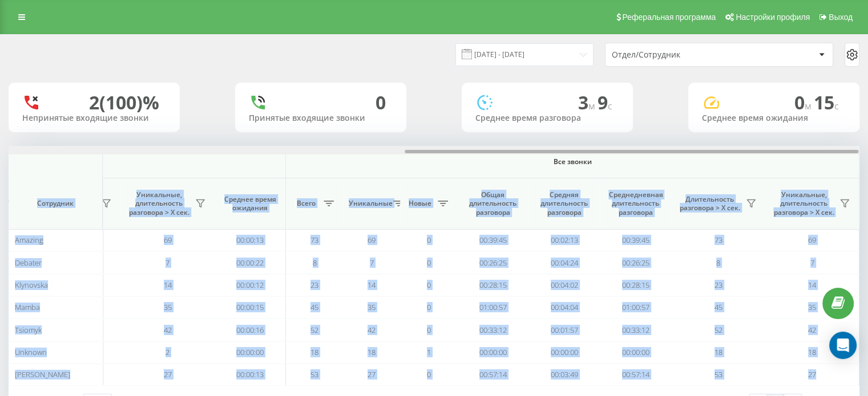  I want to click on td: 00:00:12, so click(250, 285).